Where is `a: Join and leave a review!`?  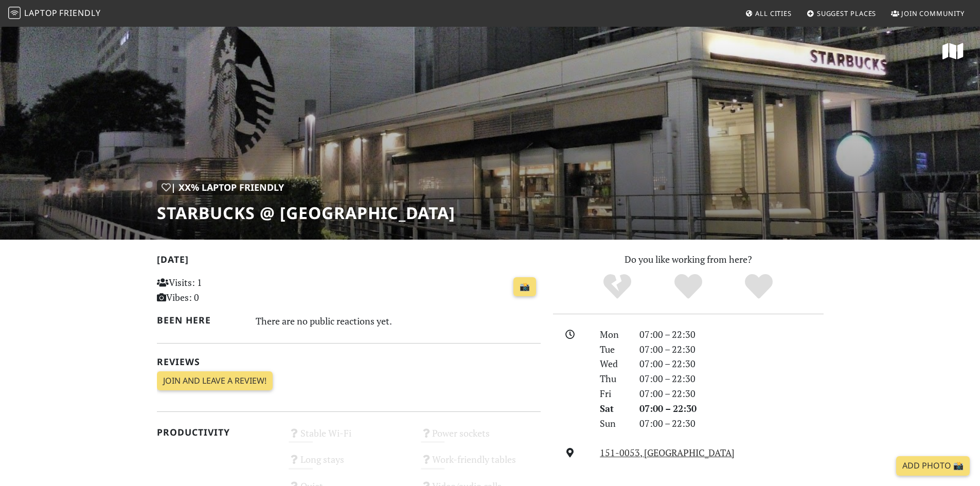 a: Join and leave a review! is located at coordinates (214, 381).